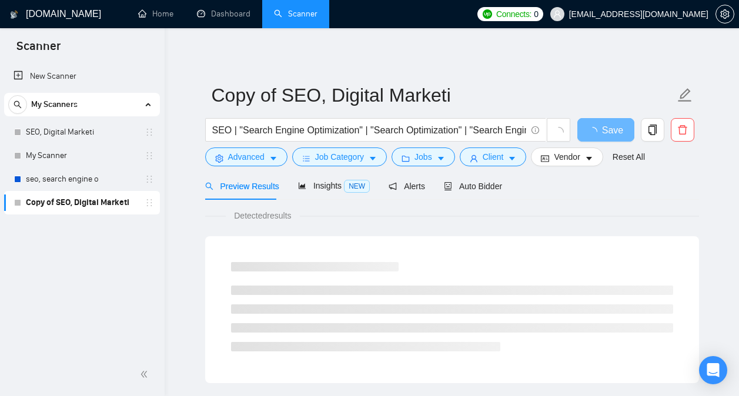  Describe the element at coordinates (339, 157) in the screenshot. I see `span: Job Category` at that location.